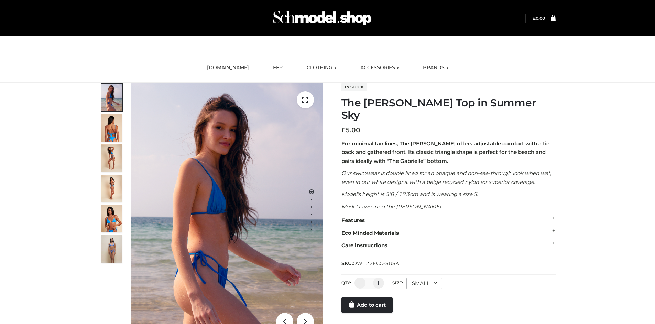 Image resolution: width=655 pixels, height=324 pixels. What do you see at coordinates (112, 158) in the screenshot?
I see `img: 4.Alex-top_CN-1-1-2.jpg` at bounding box center [112, 158].